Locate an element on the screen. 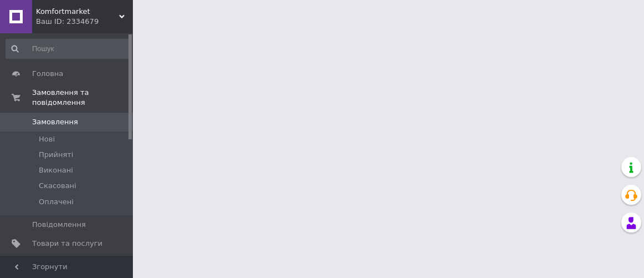  span: Повідомлення is located at coordinates (58, 225).